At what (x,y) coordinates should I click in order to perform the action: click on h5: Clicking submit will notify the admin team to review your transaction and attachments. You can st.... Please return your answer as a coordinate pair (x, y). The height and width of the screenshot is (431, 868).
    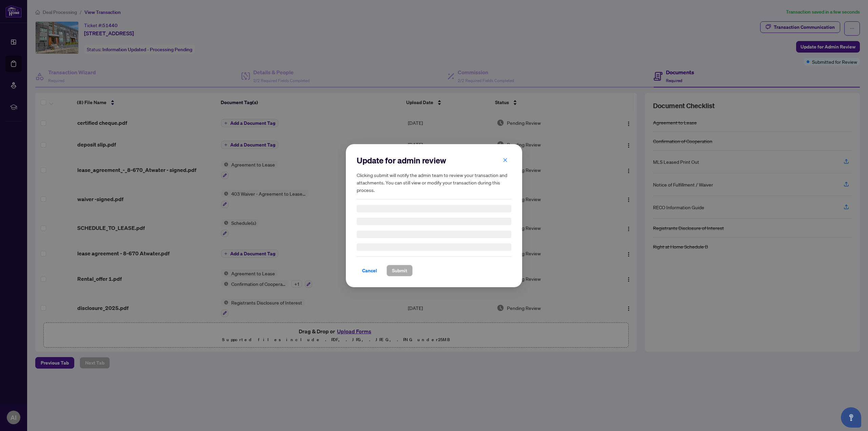
    Looking at the image, I should click on (434, 183).